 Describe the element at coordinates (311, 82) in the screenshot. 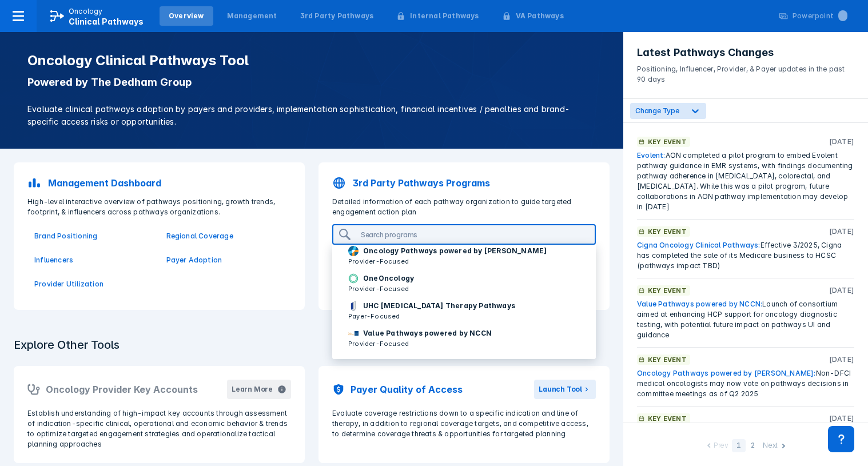

I see `p: Powered by The Dedham Group` at that location.